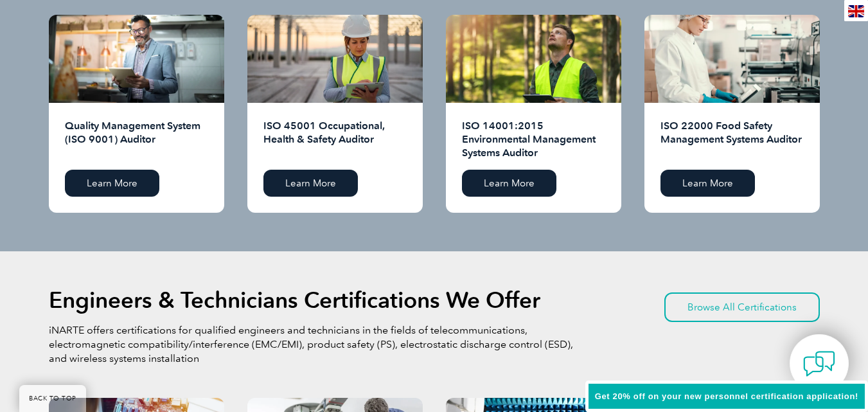 Image resolution: width=868 pixels, height=412 pixels. I want to click on img: contact-chat.png, so click(820, 364).